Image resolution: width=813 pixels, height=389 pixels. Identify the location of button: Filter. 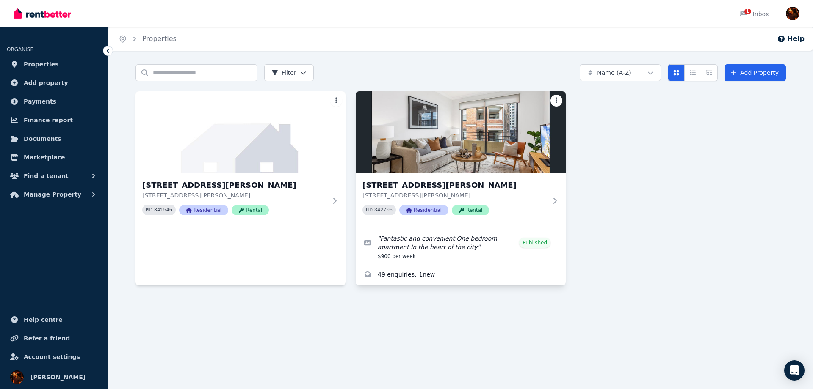
(289, 73).